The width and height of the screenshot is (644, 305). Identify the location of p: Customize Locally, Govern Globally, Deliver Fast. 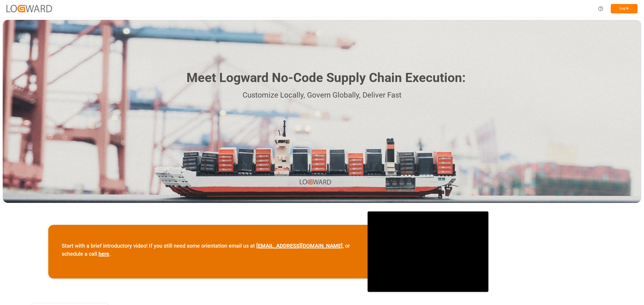
(322, 95).